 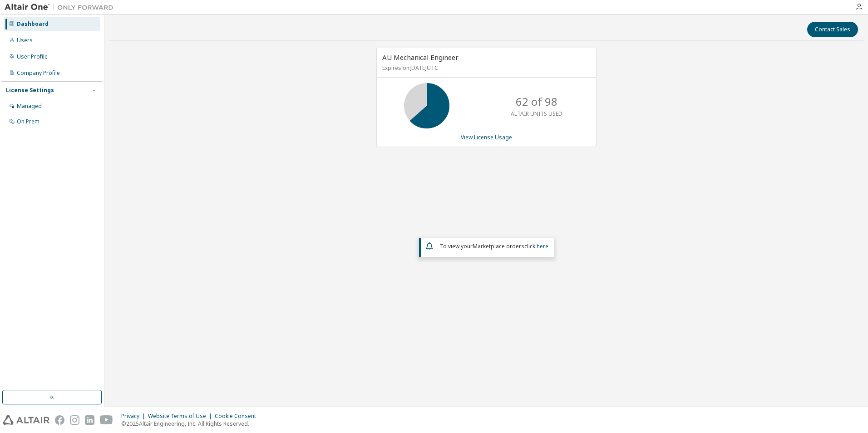 I want to click on div: Company Profile, so click(x=38, y=73).